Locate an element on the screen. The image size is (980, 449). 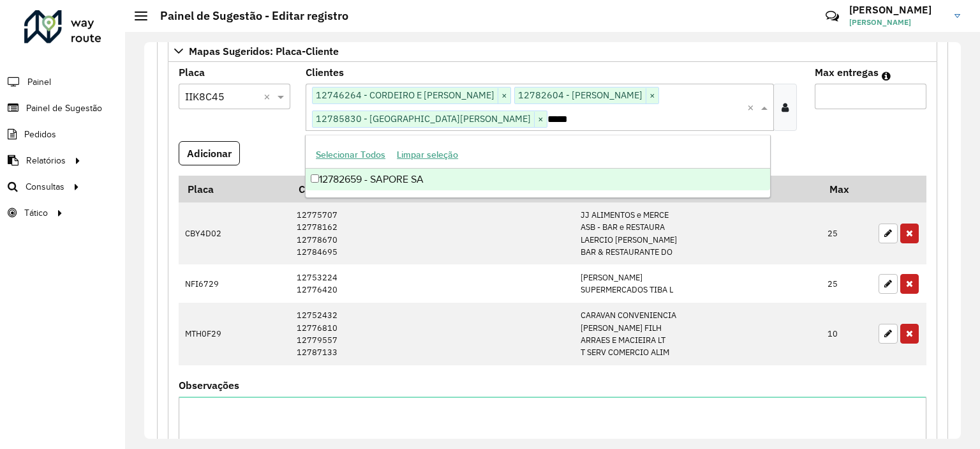
td: 12775707 12778162 12778670 12784695 is located at coordinates (432, 233).